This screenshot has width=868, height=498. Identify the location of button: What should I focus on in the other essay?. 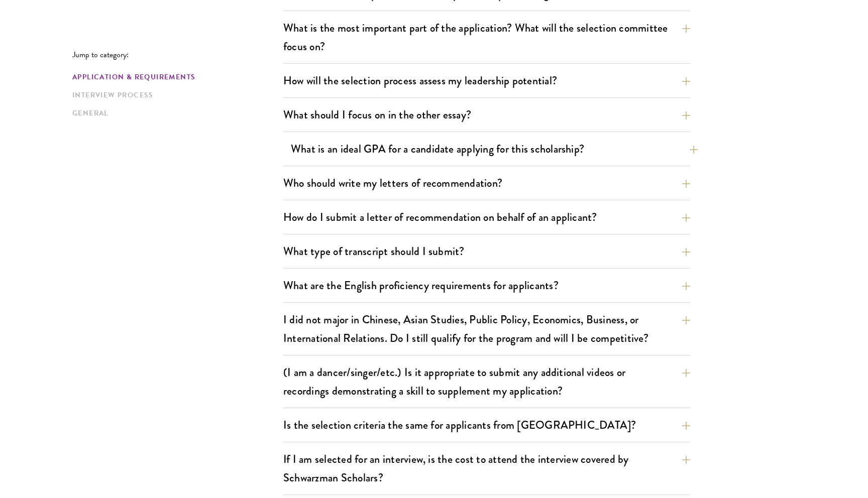
(486, 115).